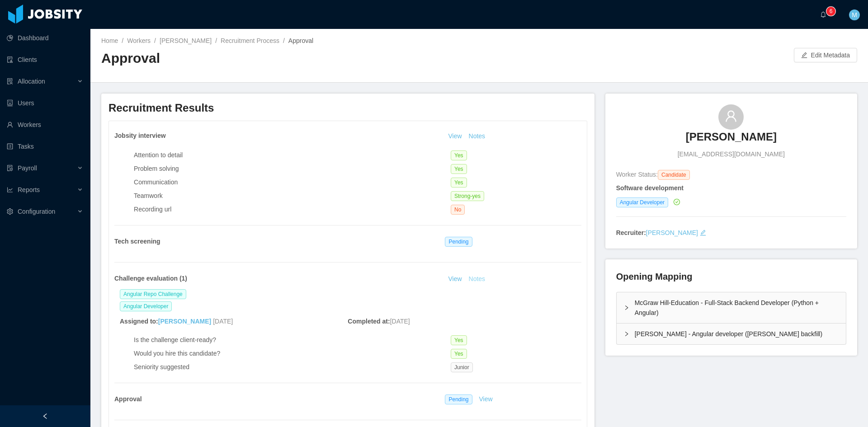 The height and width of the screenshot is (427, 868). Describe the element at coordinates (347, 108) in the screenshot. I see `h3: Recruitment Results` at that location.